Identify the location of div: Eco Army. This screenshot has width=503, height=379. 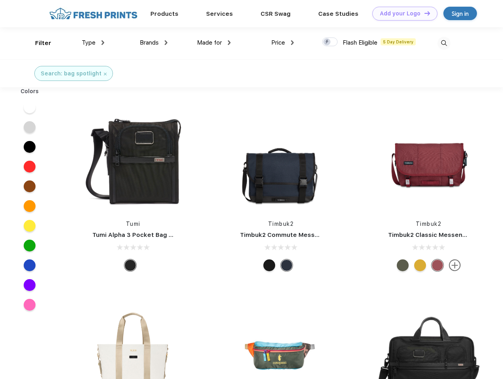
(402, 265).